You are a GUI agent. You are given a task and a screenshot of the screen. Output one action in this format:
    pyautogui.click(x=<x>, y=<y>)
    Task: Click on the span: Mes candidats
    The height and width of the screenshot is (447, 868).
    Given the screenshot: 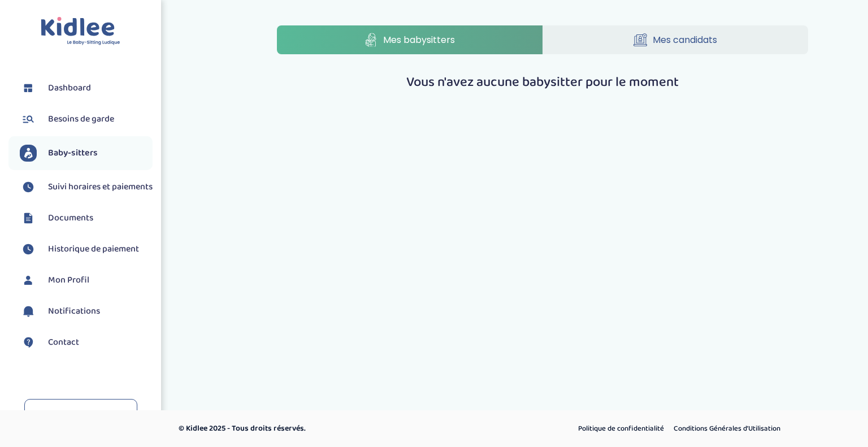 What is the action you would take?
    pyautogui.click(x=685, y=39)
    